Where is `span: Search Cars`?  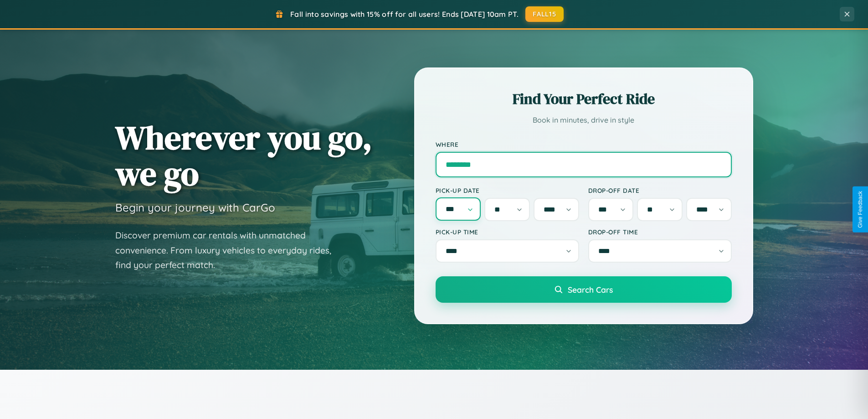
span: Search Cars is located at coordinates (590, 290).